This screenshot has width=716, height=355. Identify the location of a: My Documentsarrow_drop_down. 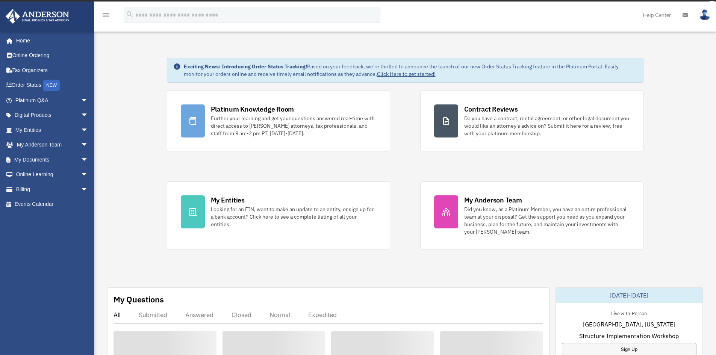
(52, 160).